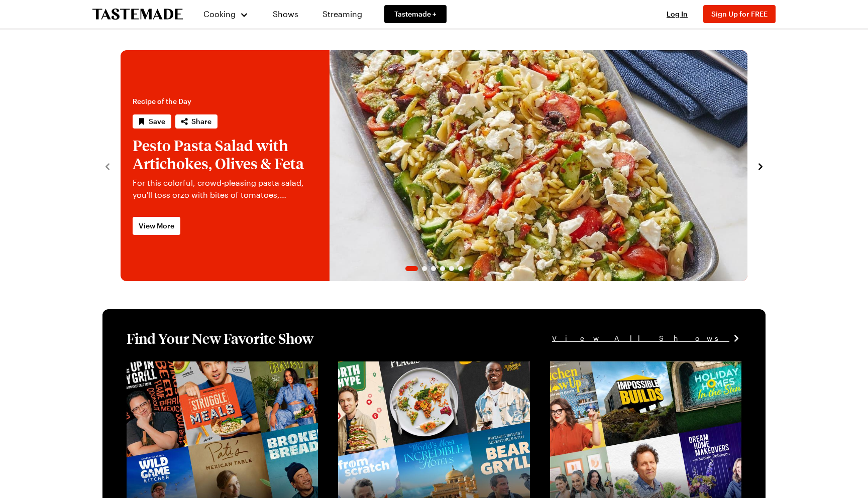 The width and height of the screenshot is (868, 498). What do you see at coordinates (424, 268) in the screenshot?
I see `span: Go to slide 2` at bounding box center [424, 268].